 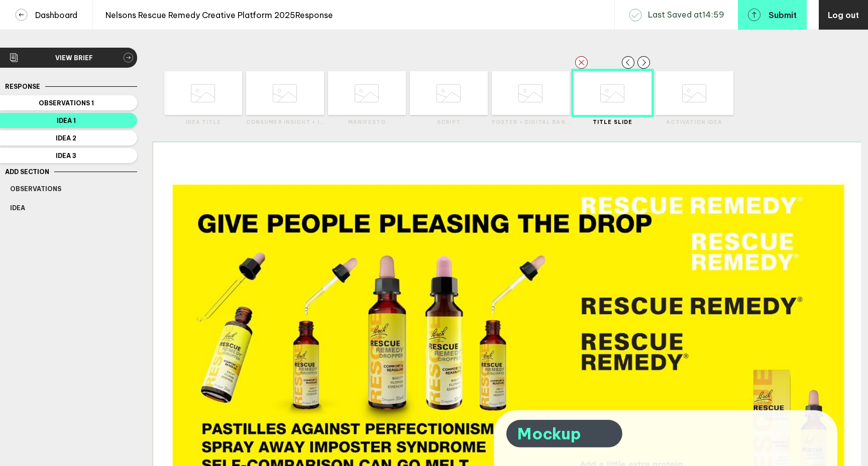 I want to click on label: Title slide, so click(x=612, y=122).